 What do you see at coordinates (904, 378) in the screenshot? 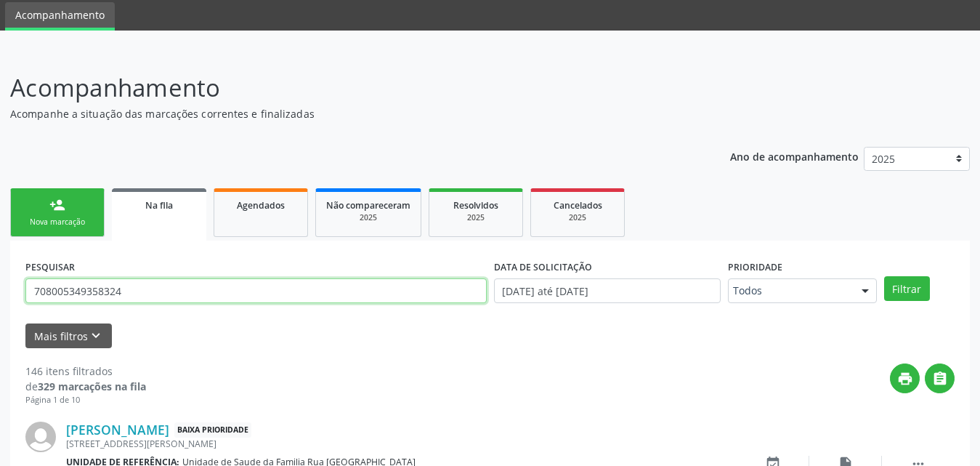
I see `button: print` at bounding box center [904, 378].